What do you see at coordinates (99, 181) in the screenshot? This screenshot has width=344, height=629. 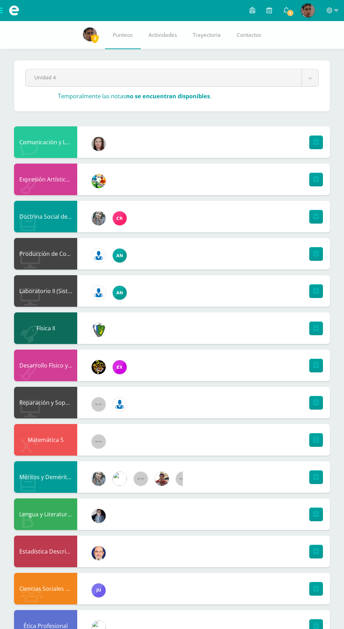 I see `img: 159e24a6ecedfdf8f489544946a573f0.png` at bounding box center [99, 181].